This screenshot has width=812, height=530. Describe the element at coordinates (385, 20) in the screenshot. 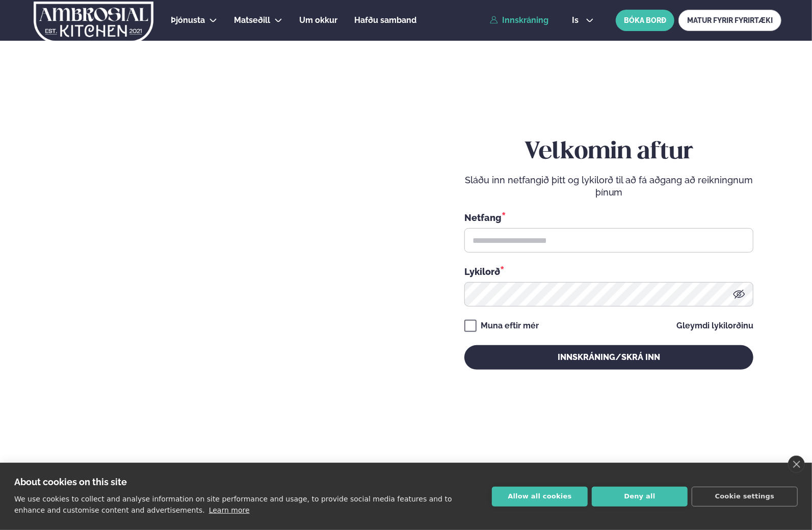

I see `a: Hafðu samband` at that location.